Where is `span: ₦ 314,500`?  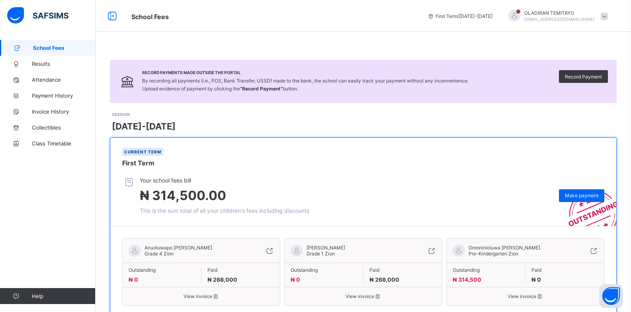 span: ₦ 314,500 is located at coordinates (467, 279).